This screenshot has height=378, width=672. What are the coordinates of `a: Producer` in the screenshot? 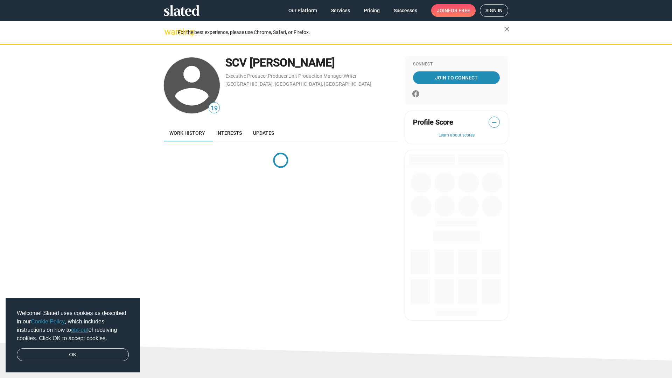 It's located at (278, 76).